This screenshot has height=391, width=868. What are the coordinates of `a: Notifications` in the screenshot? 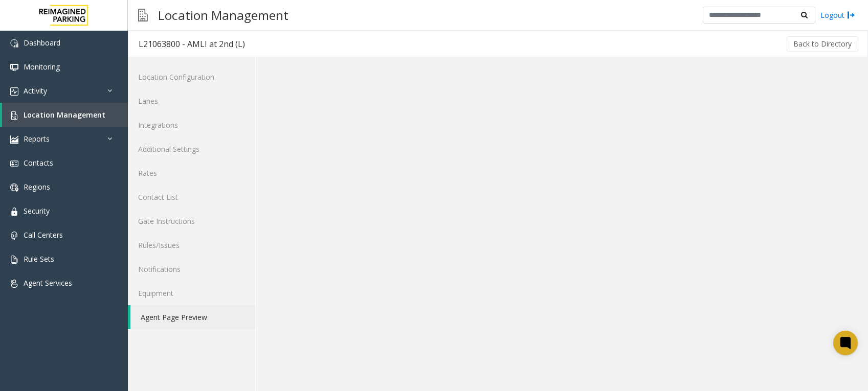 It's located at (191, 269).